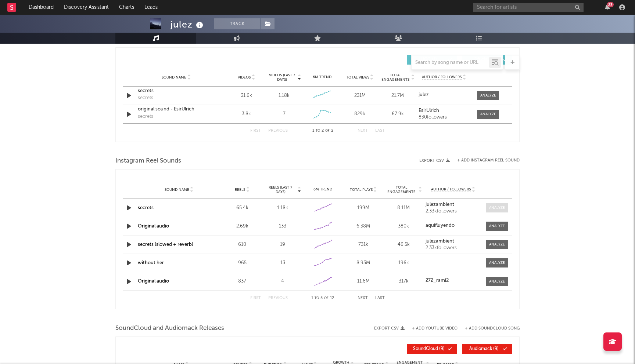 This screenshot has height=364, width=635. Describe the element at coordinates (529, 7) in the screenshot. I see `input: Search for artists` at that location.